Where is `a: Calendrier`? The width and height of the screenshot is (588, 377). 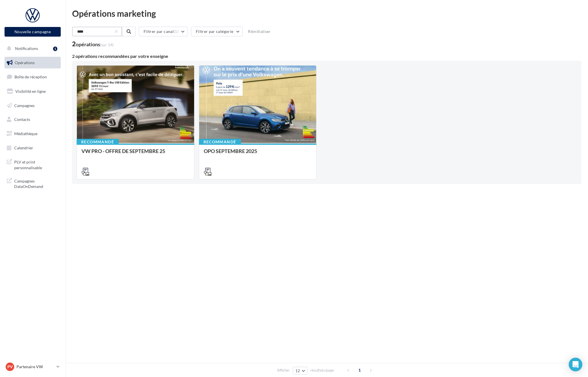 a: Calendrier is located at coordinates (33, 148).